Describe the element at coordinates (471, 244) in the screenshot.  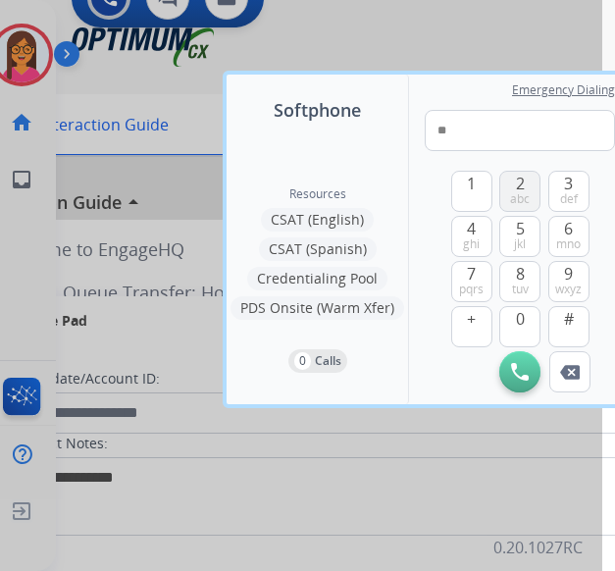
I see `span: ghi` at that location.